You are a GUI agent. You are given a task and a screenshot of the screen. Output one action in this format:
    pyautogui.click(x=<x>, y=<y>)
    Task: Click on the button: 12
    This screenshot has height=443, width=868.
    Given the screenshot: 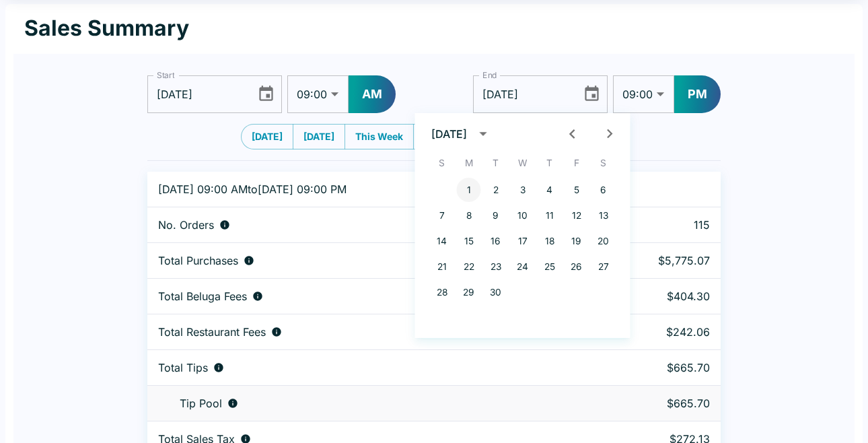 What is the action you would take?
    pyautogui.click(x=577, y=216)
    